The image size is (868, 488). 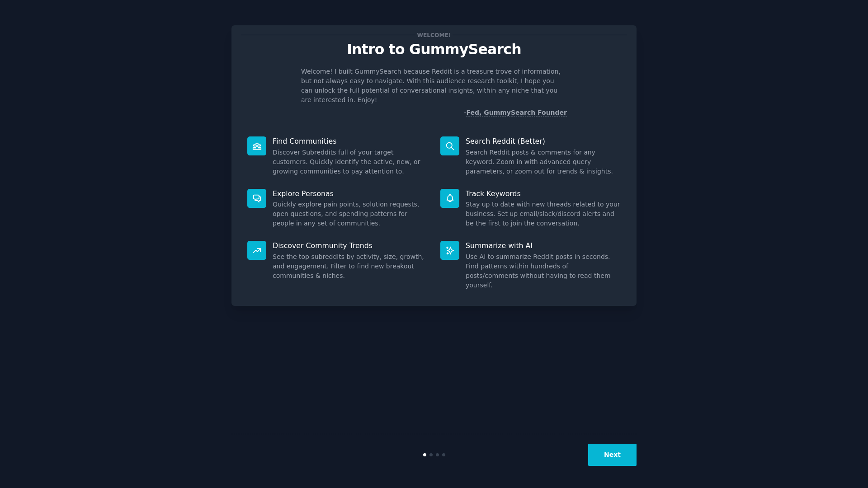 I want to click on p: Search Reddit (Better), so click(x=543, y=141).